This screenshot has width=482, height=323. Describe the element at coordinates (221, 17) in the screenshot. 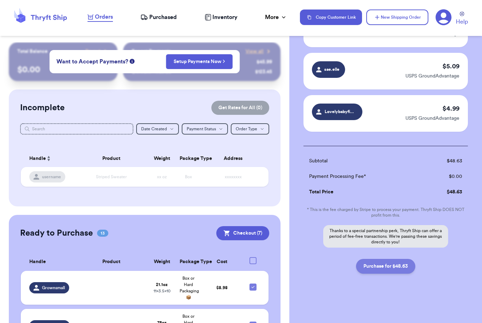

I see `a: Inventory` at that location.